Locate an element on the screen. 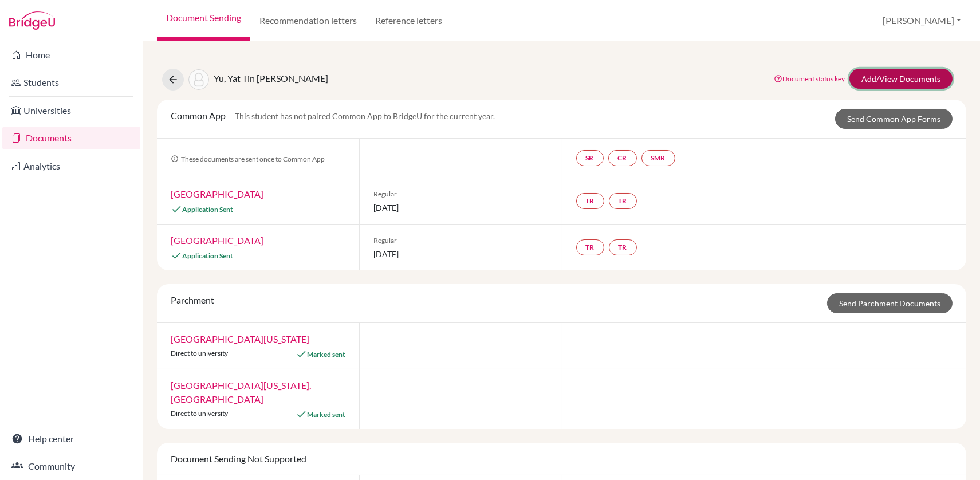 The height and width of the screenshot is (480, 980). span: Parchment is located at coordinates (192, 300).